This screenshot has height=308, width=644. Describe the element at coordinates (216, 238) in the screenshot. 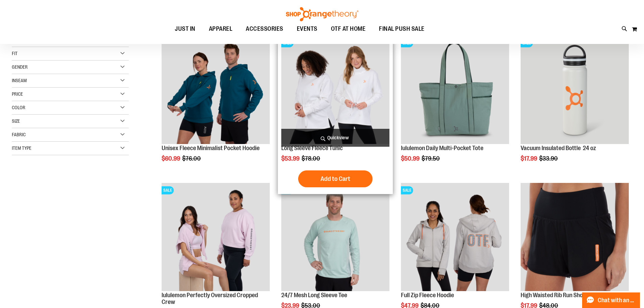

I see `a: lululemon Perfectly Oversized Cropped CrewSALE` at that location.